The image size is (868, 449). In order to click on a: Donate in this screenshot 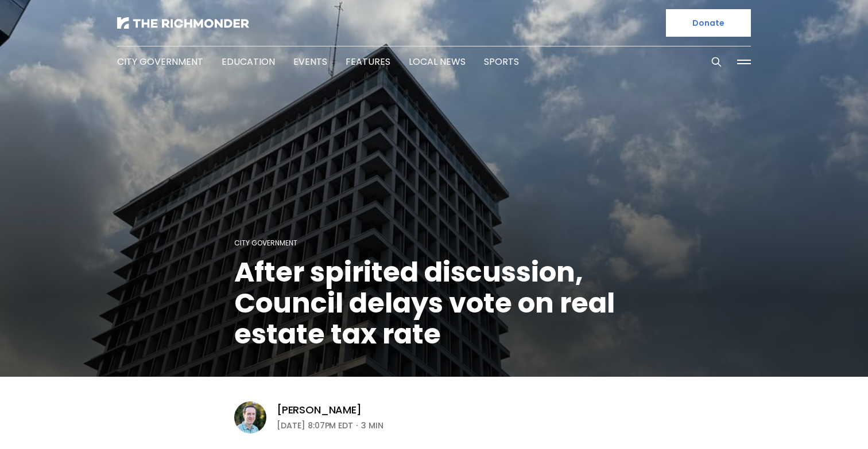, I will do `click(708, 23)`.